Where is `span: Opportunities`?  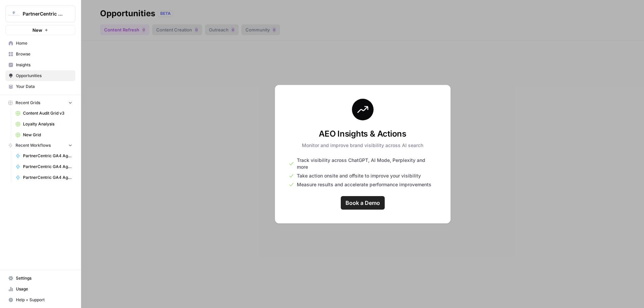
span: Opportunities is located at coordinates (44, 76).